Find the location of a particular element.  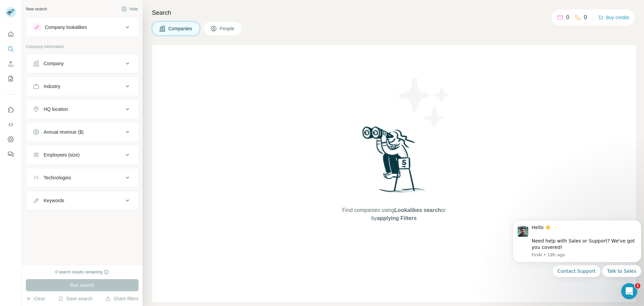

button: Company lookalikes is located at coordinates (83, 27).